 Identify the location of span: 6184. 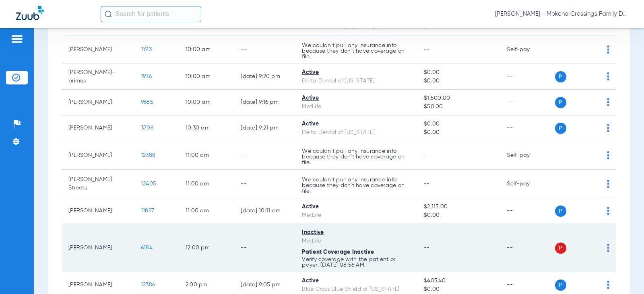
(147, 248).